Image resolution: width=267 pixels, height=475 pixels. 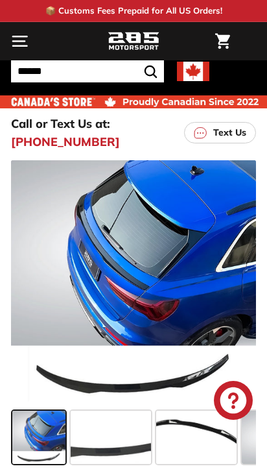 What do you see at coordinates (220, 132) in the screenshot?
I see `a: Text Us` at bounding box center [220, 132].